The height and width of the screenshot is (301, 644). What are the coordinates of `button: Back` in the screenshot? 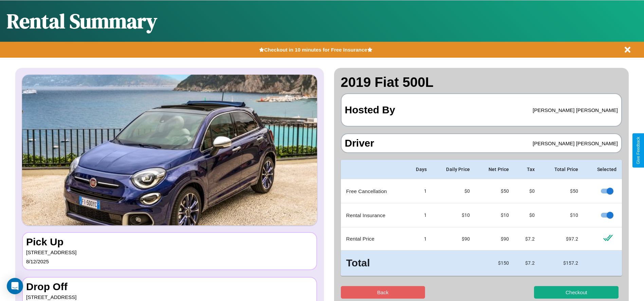 It's located at (383, 292).